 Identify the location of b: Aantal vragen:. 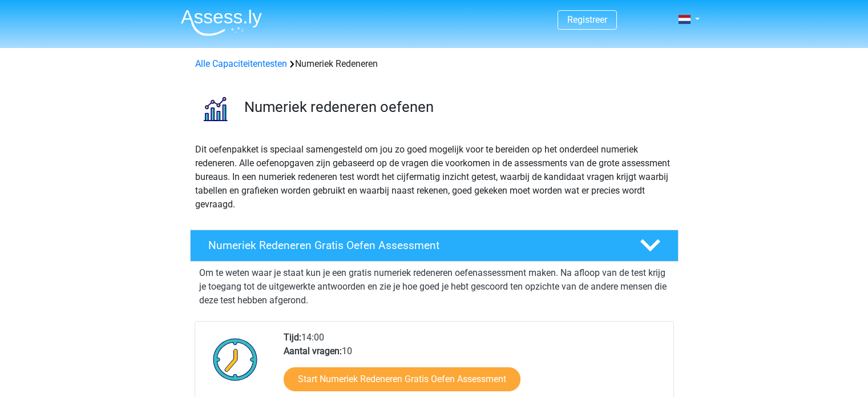
(313, 351).